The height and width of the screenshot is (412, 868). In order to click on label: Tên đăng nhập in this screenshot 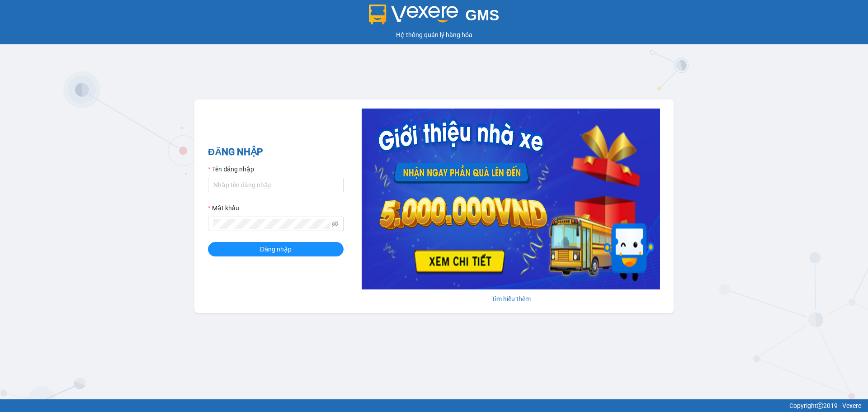, I will do `click(231, 169)`.